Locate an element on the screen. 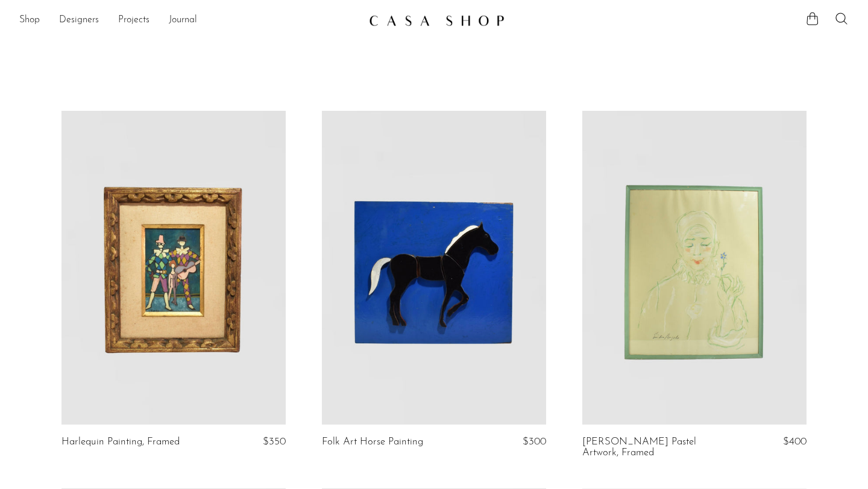  a: Designers is located at coordinates (79, 20).